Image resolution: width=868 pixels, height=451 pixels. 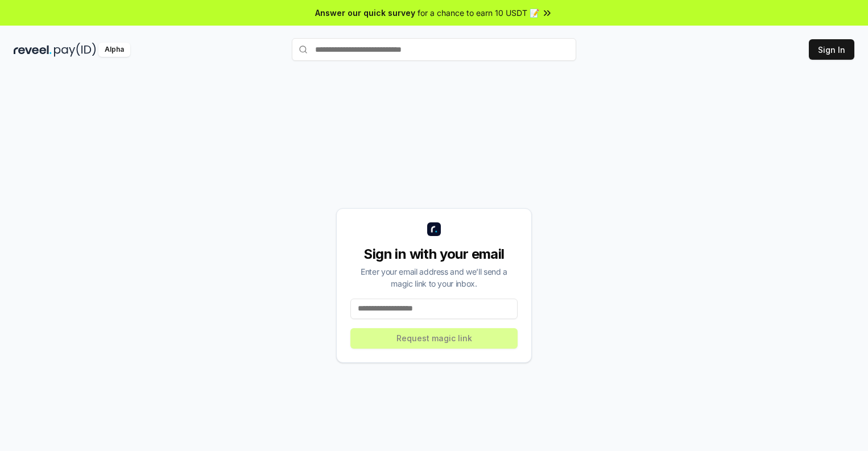 What do you see at coordinates (365, 12) in the screenshot?
I see `span: Answer our quick survey` at bounding box center [365, 12].